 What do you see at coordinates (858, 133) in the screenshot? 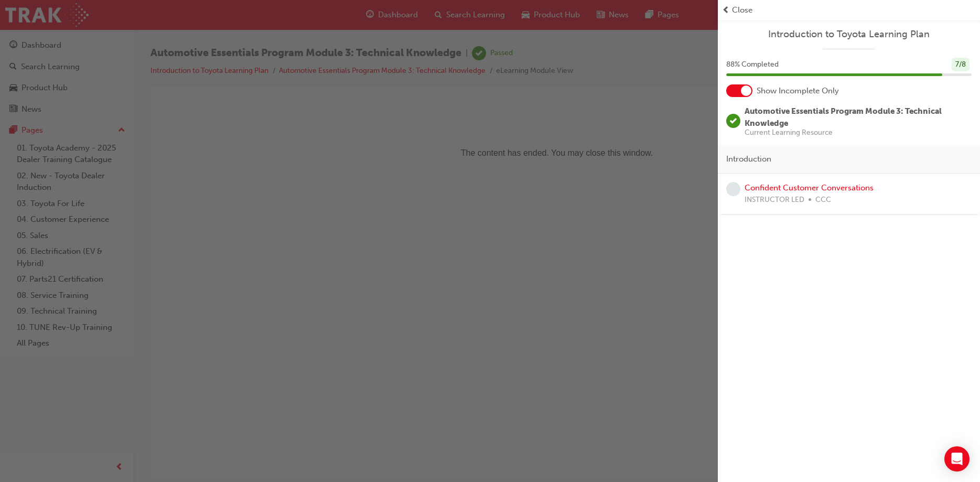
I see `span: Current Learning Resource` at bounding box center [858, 133].